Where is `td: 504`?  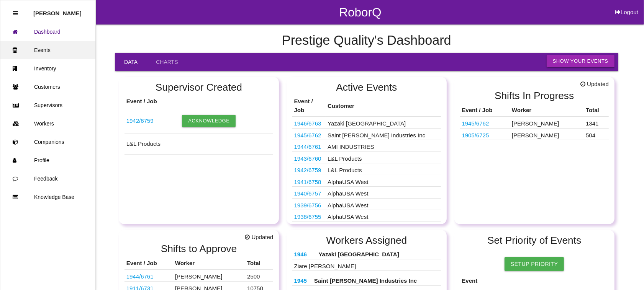 td: 504 is located at coordinates (596, 134).